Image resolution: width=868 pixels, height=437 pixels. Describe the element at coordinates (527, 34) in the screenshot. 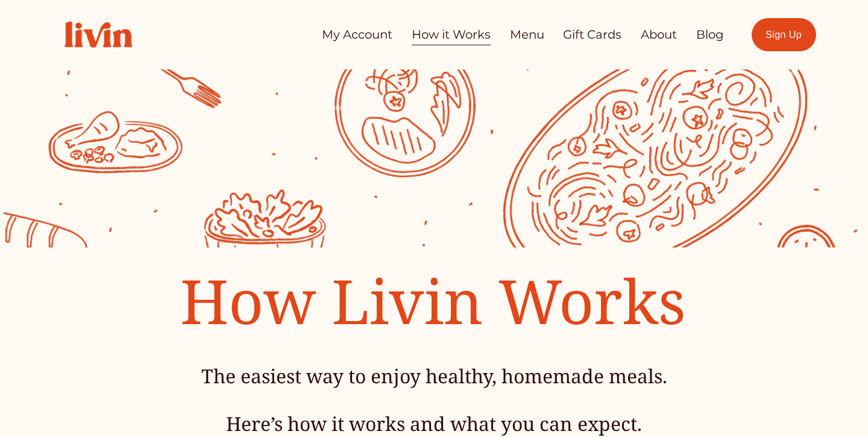

I see `a: Menu` at that location.